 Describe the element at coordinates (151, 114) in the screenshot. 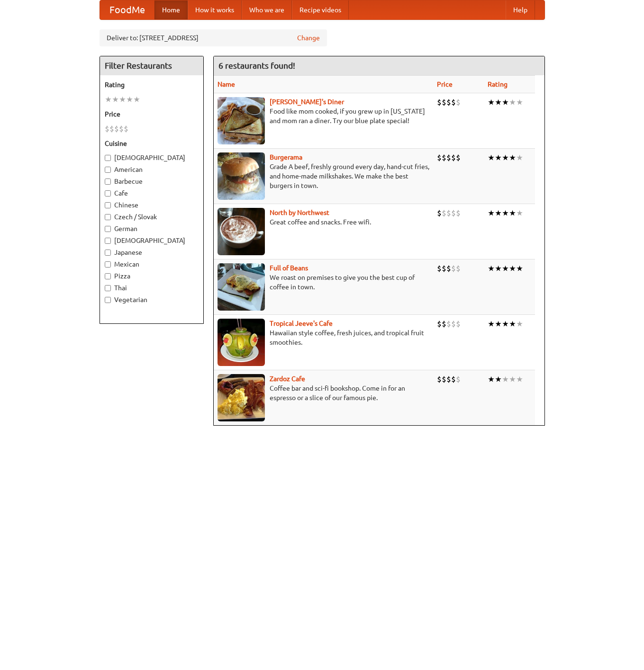

I see `h5: Price` at that location.